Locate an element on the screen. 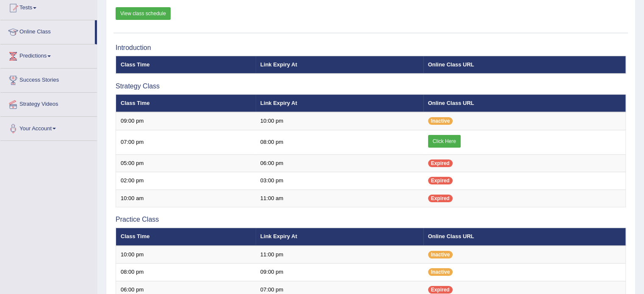 The width and height of the screenshot is (644, 294). td: 02:00 pm is located at coordinates (186, 181).